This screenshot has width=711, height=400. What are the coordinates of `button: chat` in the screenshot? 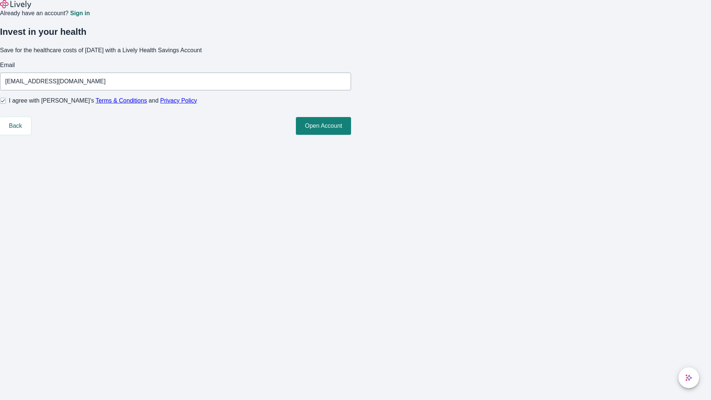 It's located at (689, 378).